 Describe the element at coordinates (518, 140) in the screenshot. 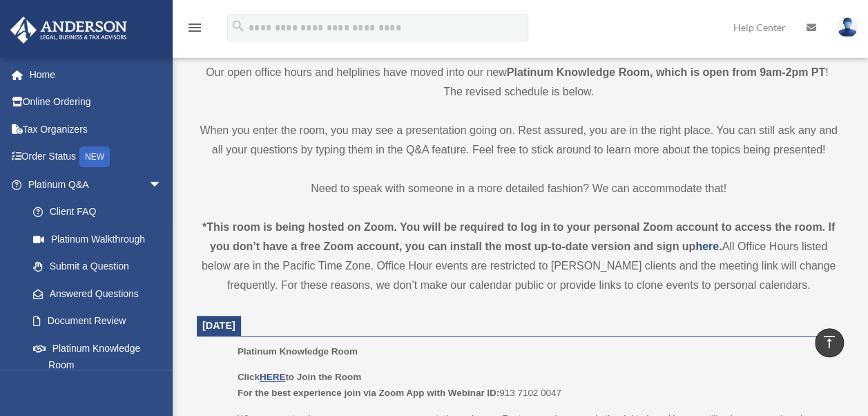

I see `p: When you enter the room, you may see a presentation going on. Rest assured, you are in the right ...` at that location.